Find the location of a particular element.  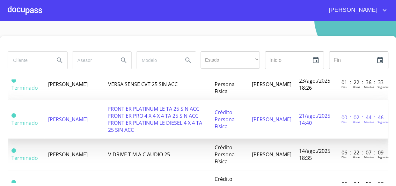

span: FRONTIER PLATINUM LE TA 25 SIN ACC FRONTIER PRO 4 X 4 X 4 TA 25 SIN ACC FRONTIER PLATINUM LE DIES... is located at coordinates (155, 119).